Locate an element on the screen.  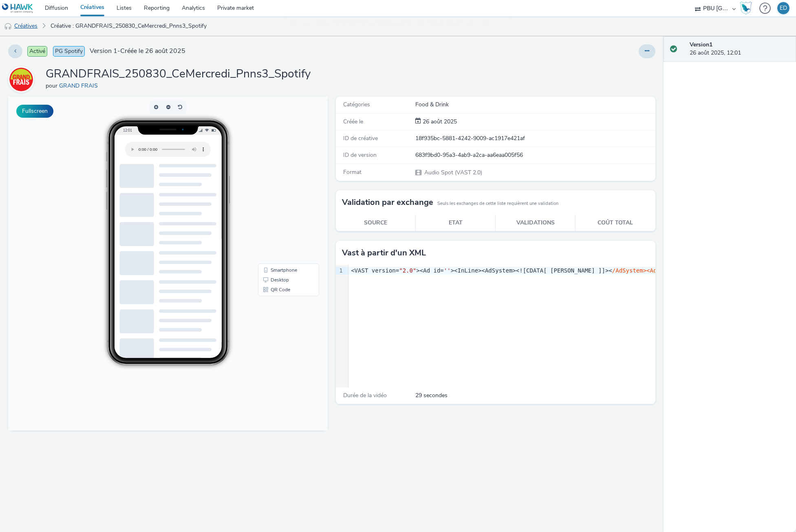
span: ID de créative is located at coordinates (360, 138).